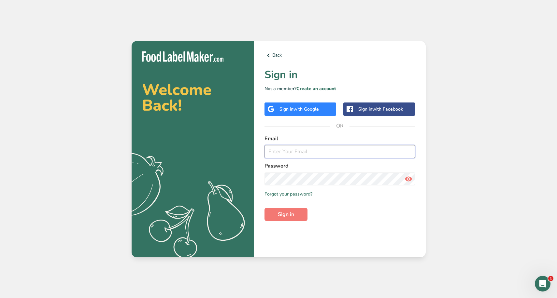 The width and height of the screenshot is (557, 298). What do you see at coordinates (340, 166) in the screenshot?
I see `label: Password` at bounding box center [340, 166].